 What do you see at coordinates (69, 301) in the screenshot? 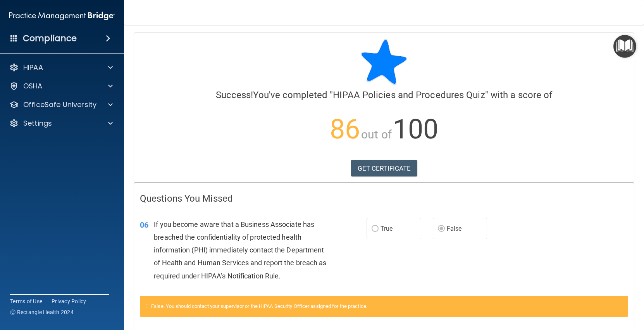
I see `a: Privacy Policy` at bounding box center [69, 301].